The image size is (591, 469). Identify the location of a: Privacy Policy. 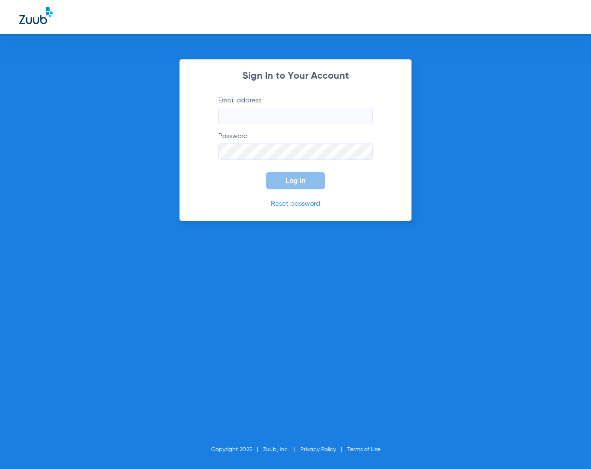
(318, 450).